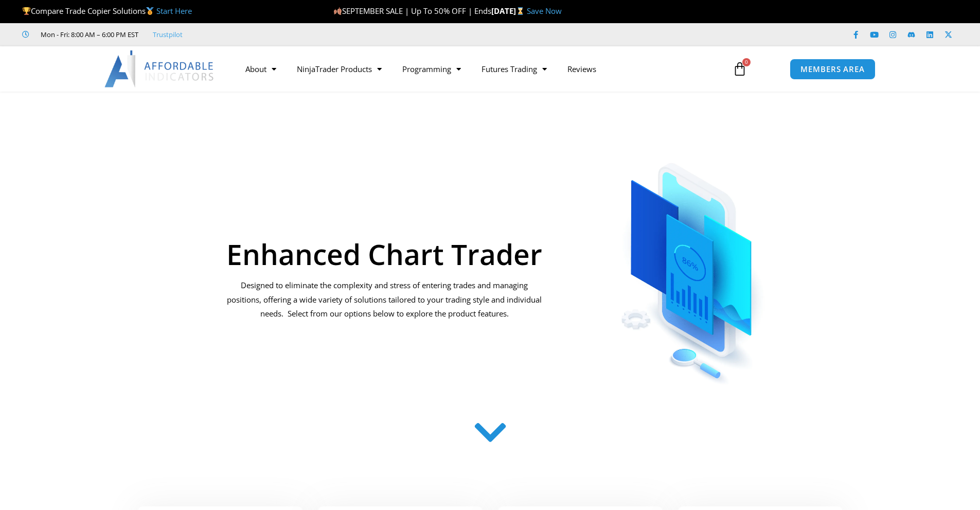 This screenshot has width=980, height=510. Describe the element at coordinates (832, 69) in the screenshot. I see `a: MEMBERS AREA` at that location.